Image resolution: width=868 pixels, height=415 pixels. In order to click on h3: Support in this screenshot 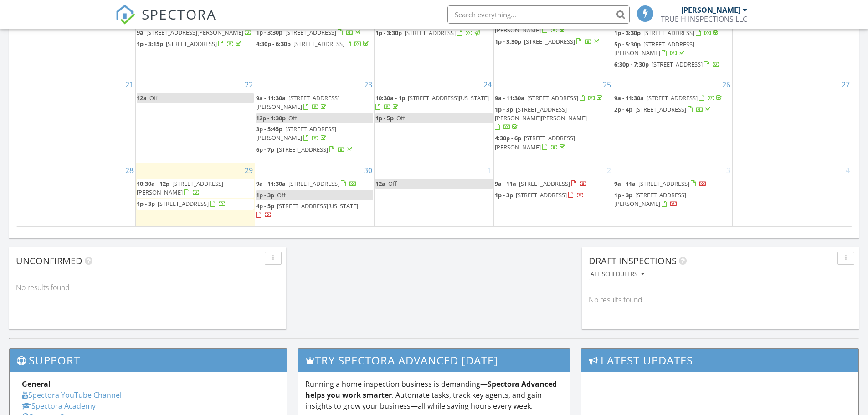, I will do `click(148, 360)`.